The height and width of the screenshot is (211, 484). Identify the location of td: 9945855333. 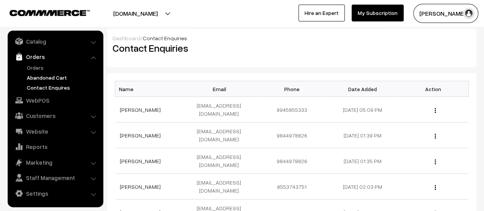
(292, 110).